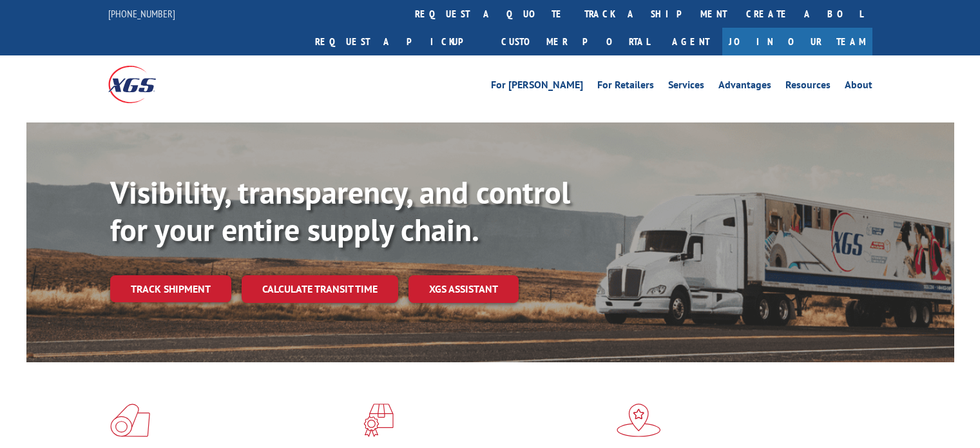  I want to click on a: Resources, so click(807, 87).